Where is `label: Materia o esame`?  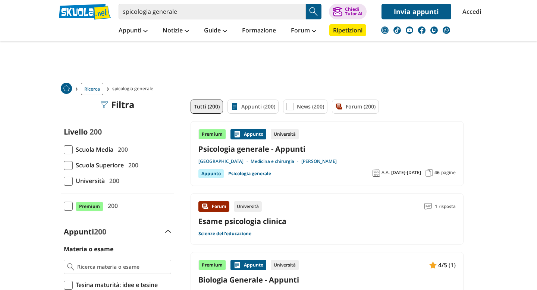
label: Materia o esame is located at coordinates (88, 249).